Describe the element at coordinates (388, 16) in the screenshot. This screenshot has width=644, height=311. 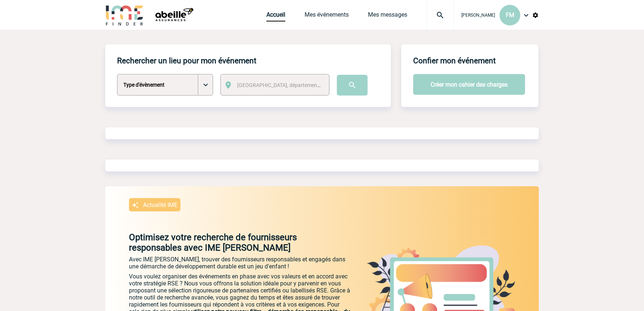
I see `a: Mes messages` at that location.